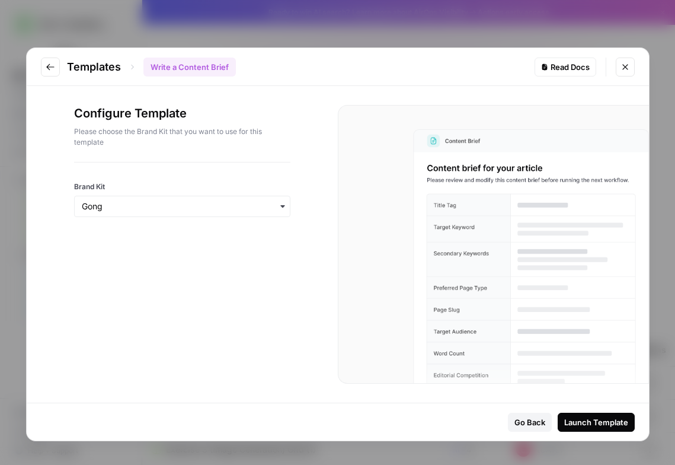  I want to click on button: Go to previous step, so click(50, 67).